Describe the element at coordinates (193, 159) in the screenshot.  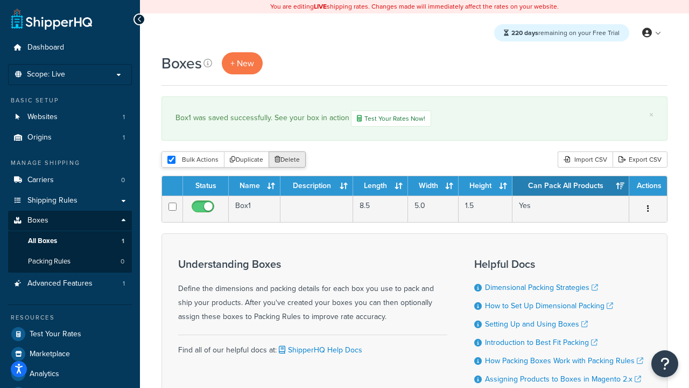
I see `button: Bulk Actions` at that location.